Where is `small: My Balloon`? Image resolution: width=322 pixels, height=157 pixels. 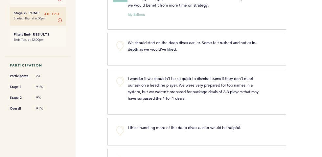 small: My Balloon is located at coordinates (137, 15).